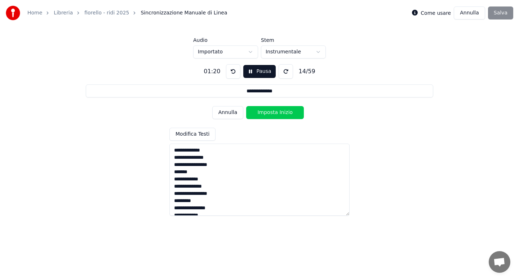  I want to click on a: fiorello - ridi 2025, so click(107, 13).